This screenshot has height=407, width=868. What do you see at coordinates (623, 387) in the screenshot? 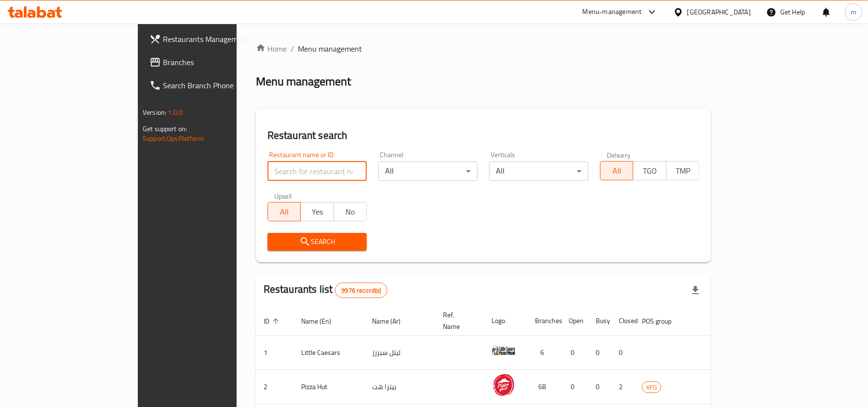
I see `td: 2` at bounding box center [623, 387].